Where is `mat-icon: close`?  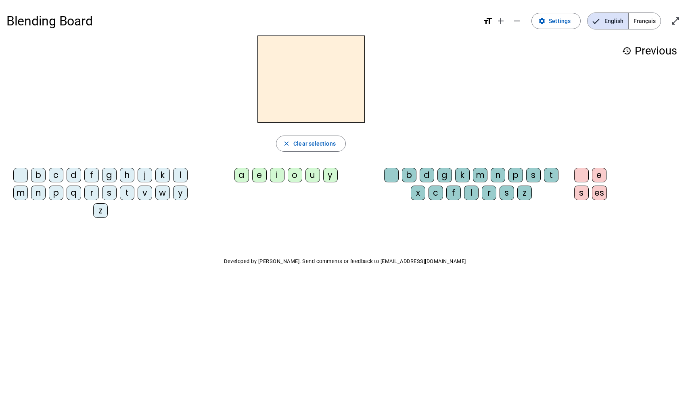 mat-icon: close is located at coordinates (286, 144).